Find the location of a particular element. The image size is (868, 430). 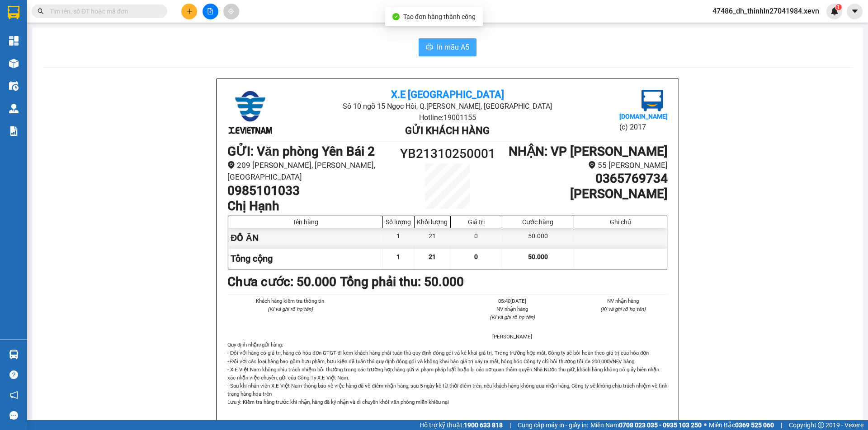

span: printer is located at coordinates (429, 47).